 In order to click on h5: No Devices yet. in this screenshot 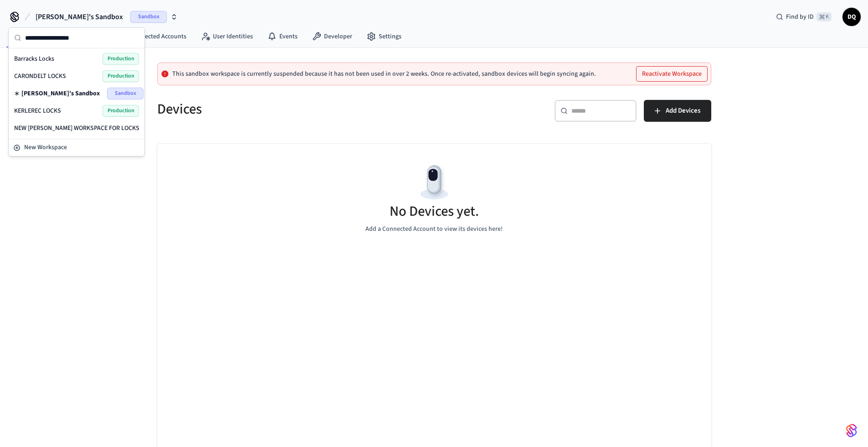, I will do `click(434, 211)`.